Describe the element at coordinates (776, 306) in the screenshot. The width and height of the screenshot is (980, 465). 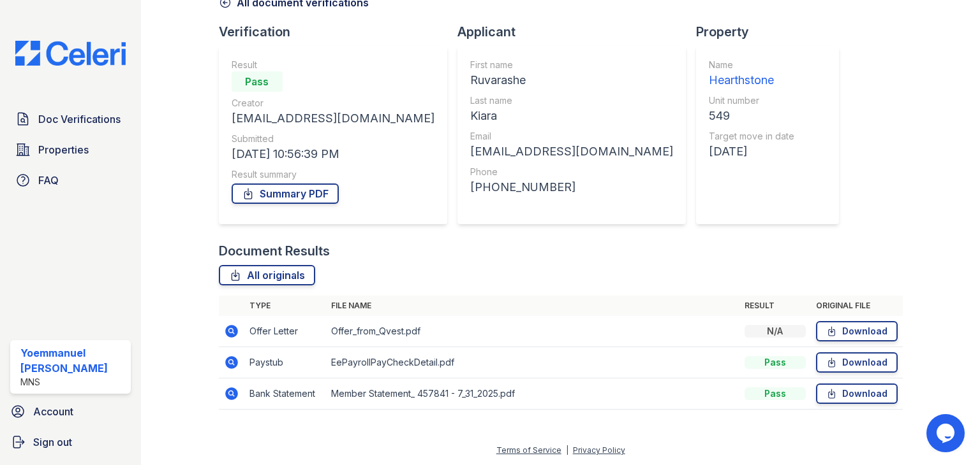
I see `th: Result` at that location.